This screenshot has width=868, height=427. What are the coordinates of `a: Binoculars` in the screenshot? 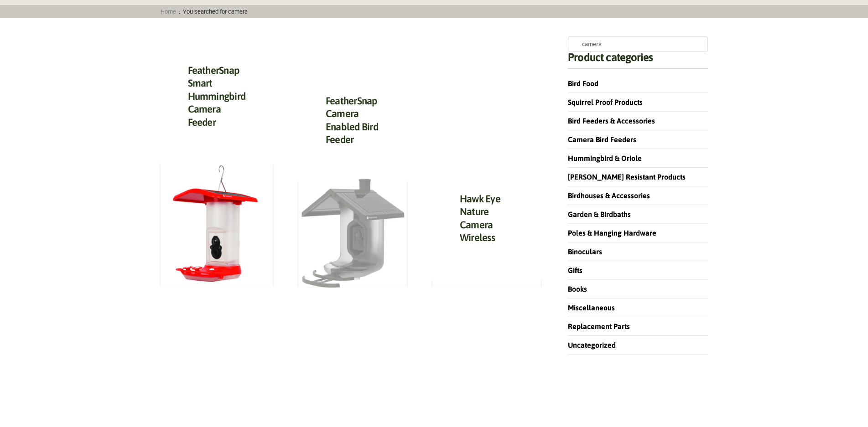 It's located at (585, 251).